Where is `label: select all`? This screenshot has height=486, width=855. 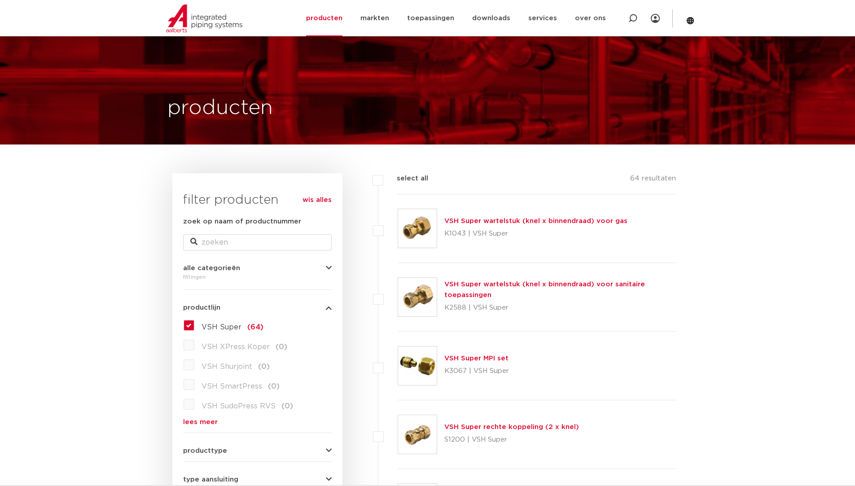 label: select all is located at coordinates (406, 179).